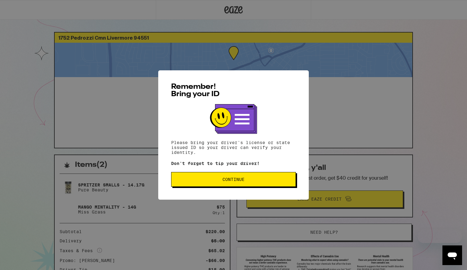 Image resolution: width=467 pixels, height=270 pixels. Describe the element at coordinates (196, 91) in the screenshot. I see `span: Remember! Bring your ID` at that location.